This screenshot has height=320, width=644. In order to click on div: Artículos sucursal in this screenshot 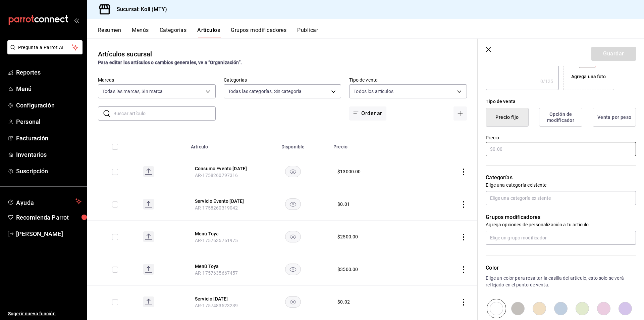, I will do `click(125, 54)`.